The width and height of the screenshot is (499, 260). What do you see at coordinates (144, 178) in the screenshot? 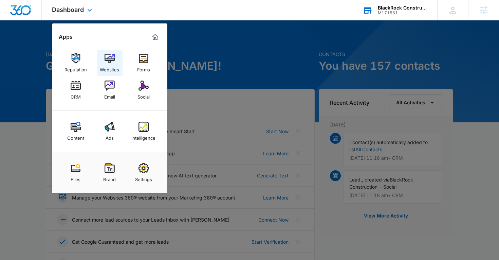
I see `div: Settings` at bounding box center [144, 178].